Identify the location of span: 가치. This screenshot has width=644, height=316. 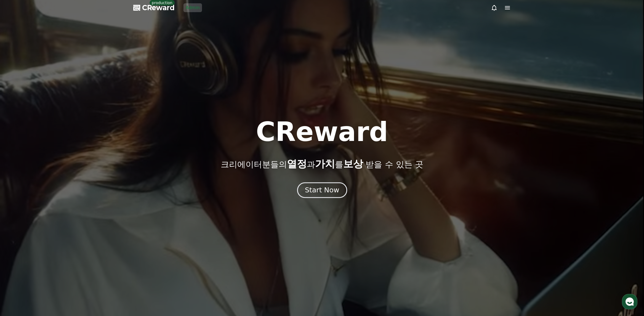
(325, 164).